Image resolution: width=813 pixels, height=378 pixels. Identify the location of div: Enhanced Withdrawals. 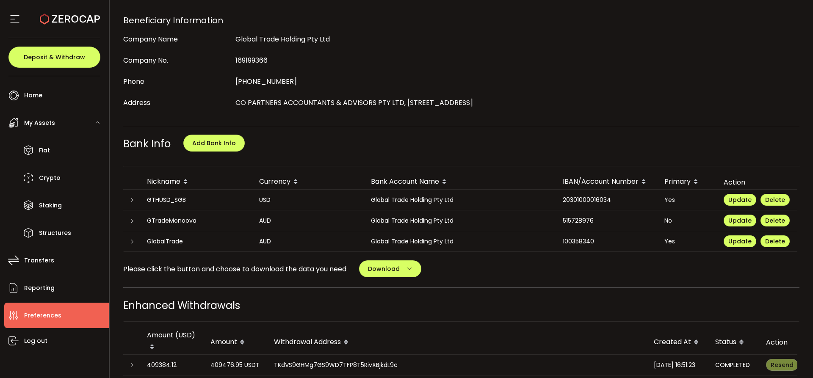
(462, 305).